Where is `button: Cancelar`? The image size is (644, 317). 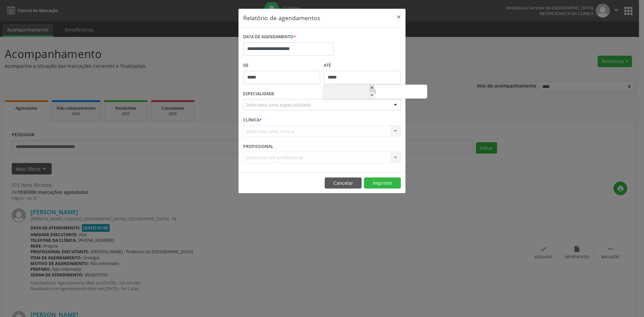 button: Cancelar is located at coordinates (343, 183).